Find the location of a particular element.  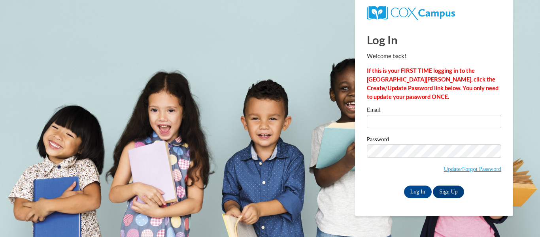

h1: Log In is located at coordinates (434, 40).